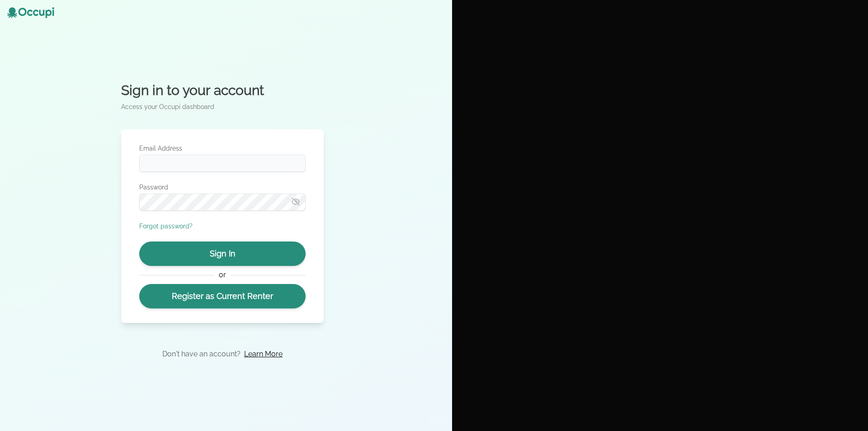  I want to click on p: Access your Occupi dashboard, so click(222, 107).